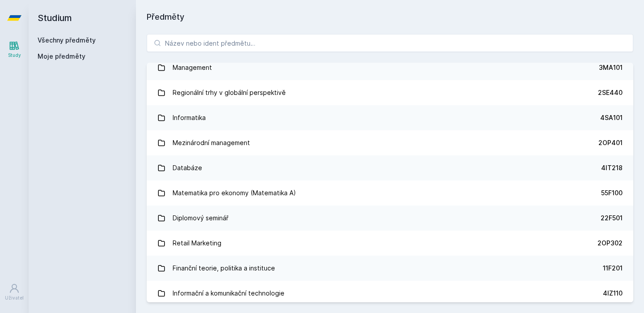 The width and height of the screenshot is (644, 313). Describe the element at coordinates (234, 193) in the screenshot. I see `div: Matematika pro ekonomy (Matematika A)` at that location.